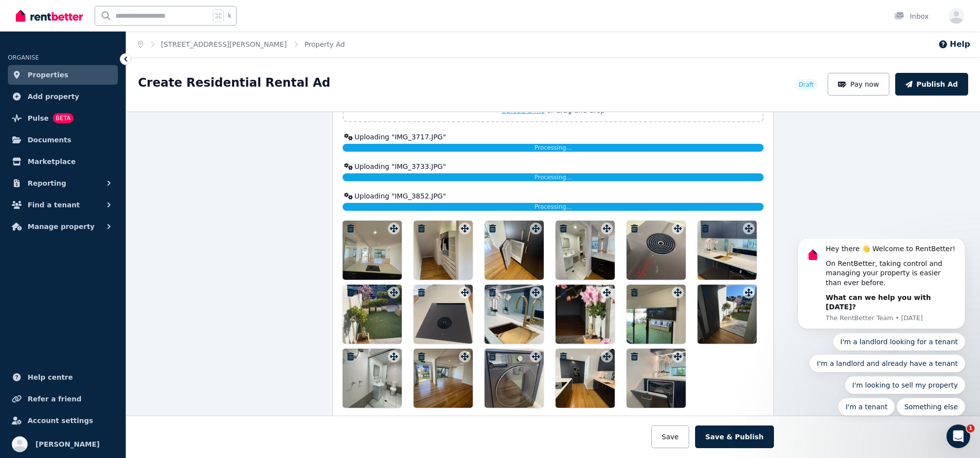  What do you see at coordinates (63, 162) in the screenshot?
I see `a: Marketplace` at bounding box center [63, 162].